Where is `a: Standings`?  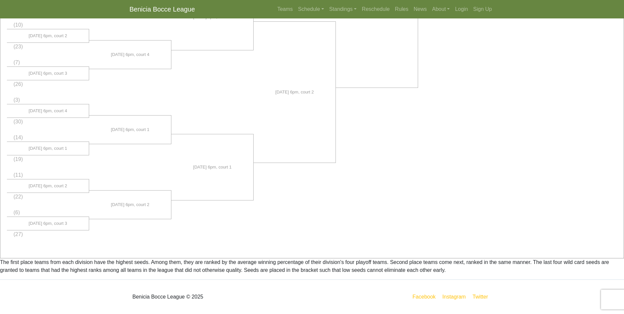
a: Standings is located at coordinates (343, 9).